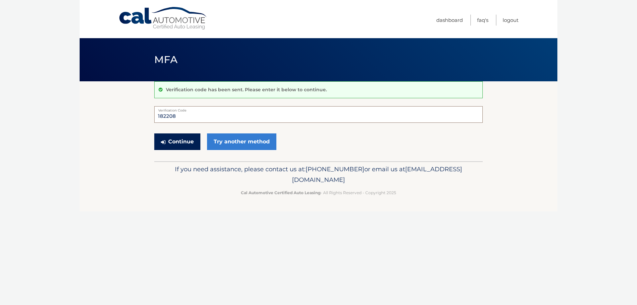 The width and height of the screenshot is (637, 305). I want to click on input: Verification Code, so click(319, 115).